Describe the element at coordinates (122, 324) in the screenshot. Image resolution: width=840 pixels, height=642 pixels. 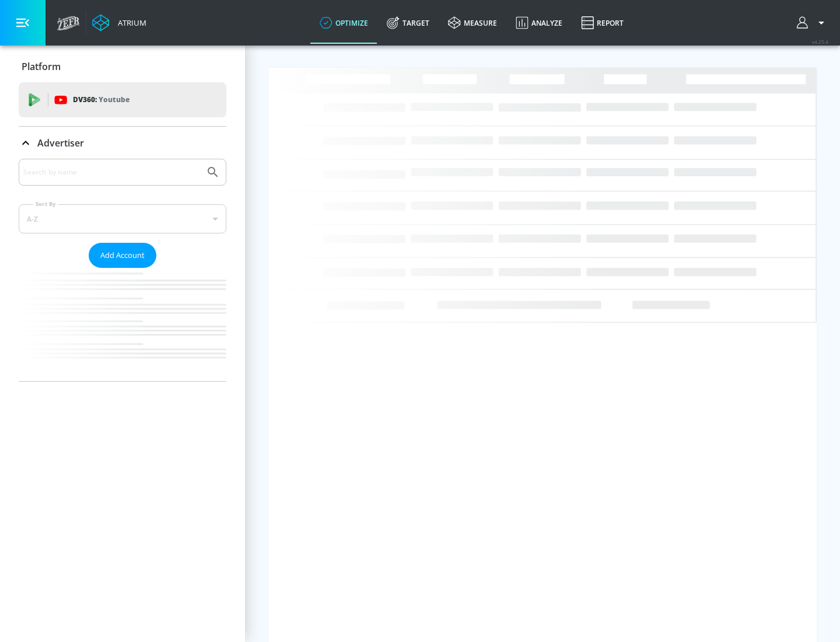
I see `nav: list of Advertiser` at that location.